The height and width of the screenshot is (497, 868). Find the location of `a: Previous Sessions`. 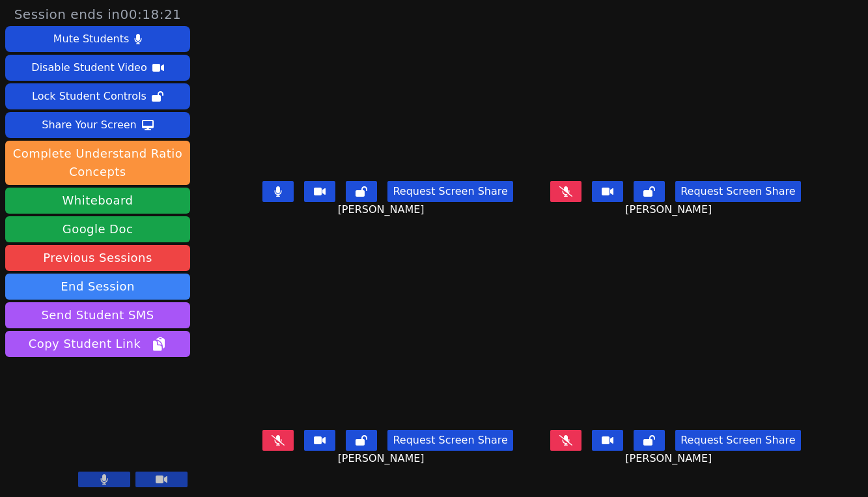

a: Previous Sessions is located at coordinates (98, 258).